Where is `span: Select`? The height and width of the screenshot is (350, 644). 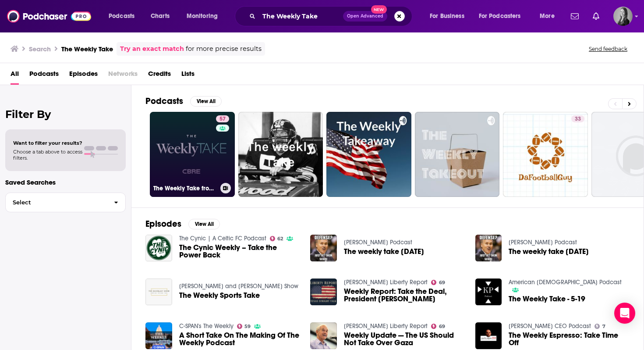
span: Select is located at coordinates (56, 202).